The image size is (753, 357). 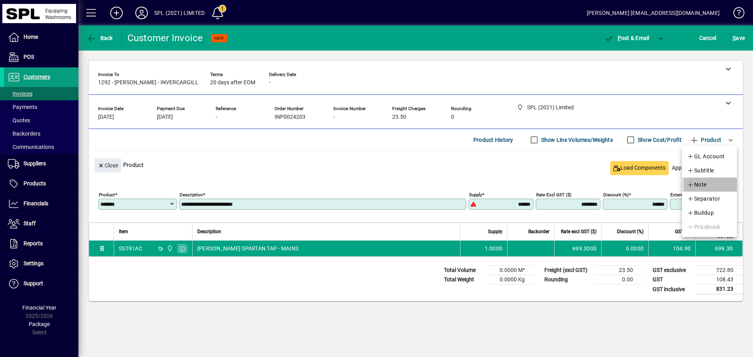 I want to click on button: Pricebook, so click(x=710, y=227).